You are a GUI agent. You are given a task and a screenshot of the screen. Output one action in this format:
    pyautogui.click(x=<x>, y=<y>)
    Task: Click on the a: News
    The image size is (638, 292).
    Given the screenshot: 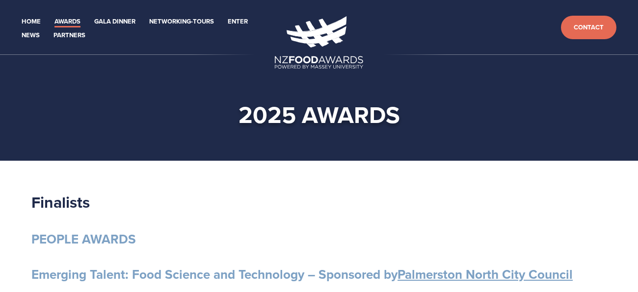 What is the action you would take?
    pyautogui.click(x=30, y=35)
    